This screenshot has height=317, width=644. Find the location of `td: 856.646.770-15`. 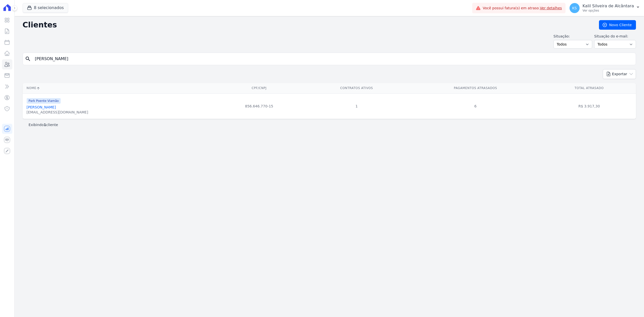

td: 856.646.770-15 is located at coordinates (259, 106).